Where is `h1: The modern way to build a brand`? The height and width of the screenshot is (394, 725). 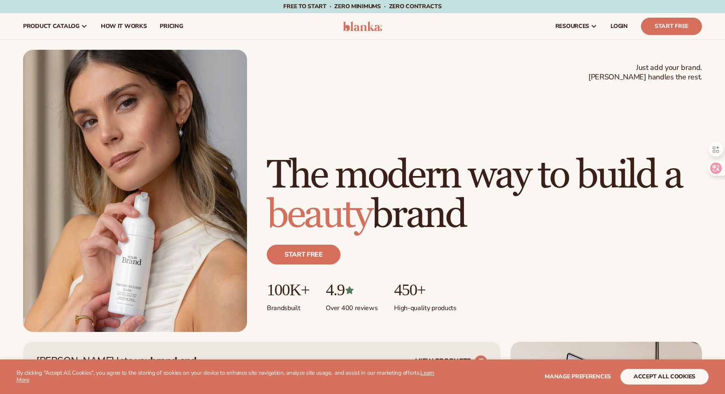
h1: The modern way to build a brand is located at coordinates (484, 196).